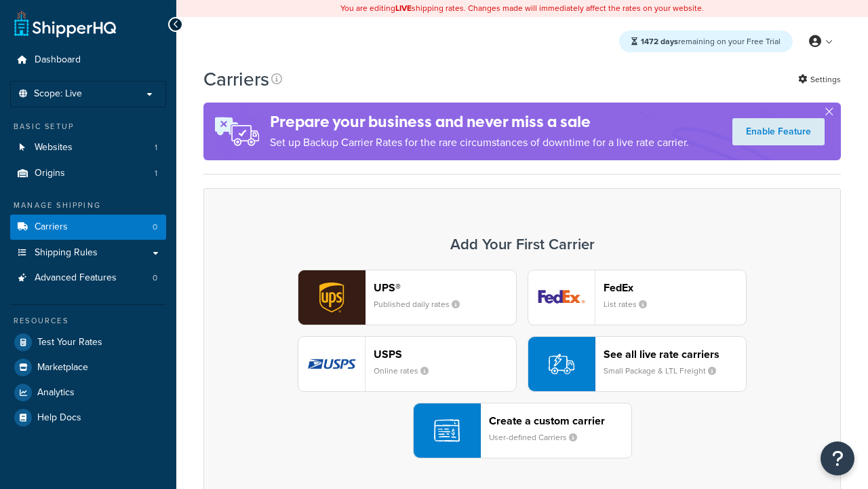 The height and width of the screenshot is (489, 868). I want to click on header: FedEx, so click(674, 287).